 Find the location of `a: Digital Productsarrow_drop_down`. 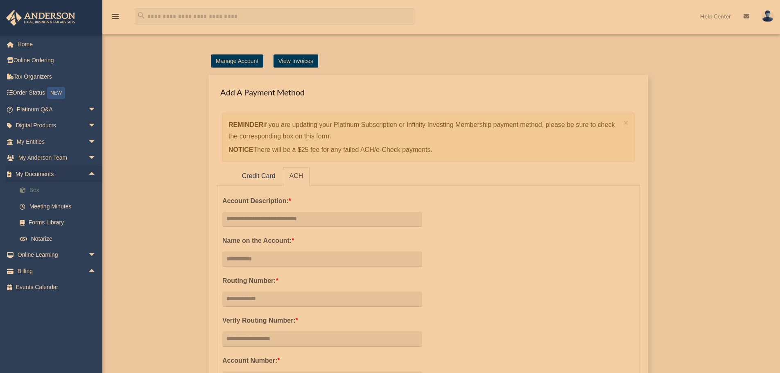

a: Digital Productsarrow_drop_down is located at coordinates (57, 126).